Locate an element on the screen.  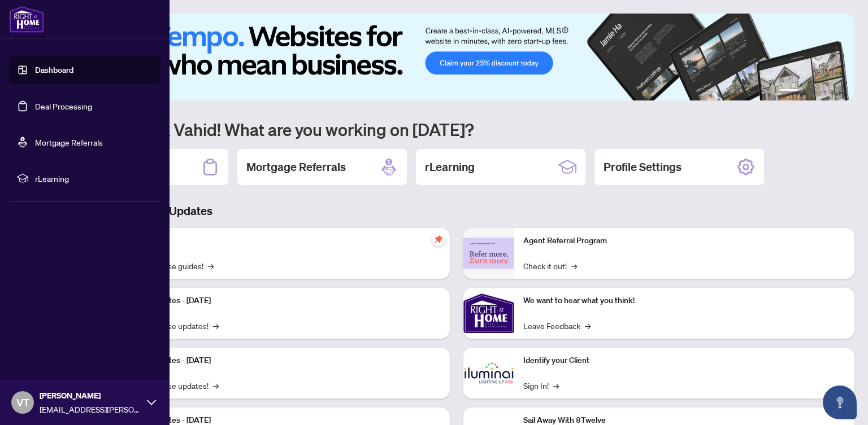
button: 2 is located at coordinates (805, 91).